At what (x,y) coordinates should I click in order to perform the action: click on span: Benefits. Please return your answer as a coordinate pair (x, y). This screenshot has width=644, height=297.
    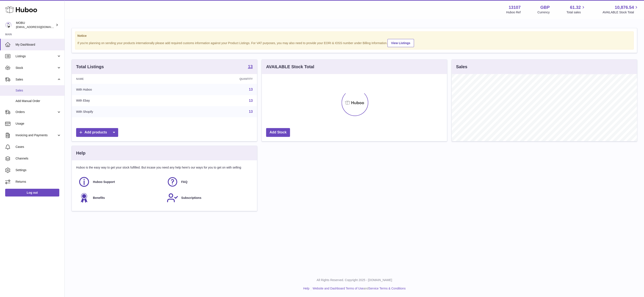
    Looking at the image, I should click on (99, 198).